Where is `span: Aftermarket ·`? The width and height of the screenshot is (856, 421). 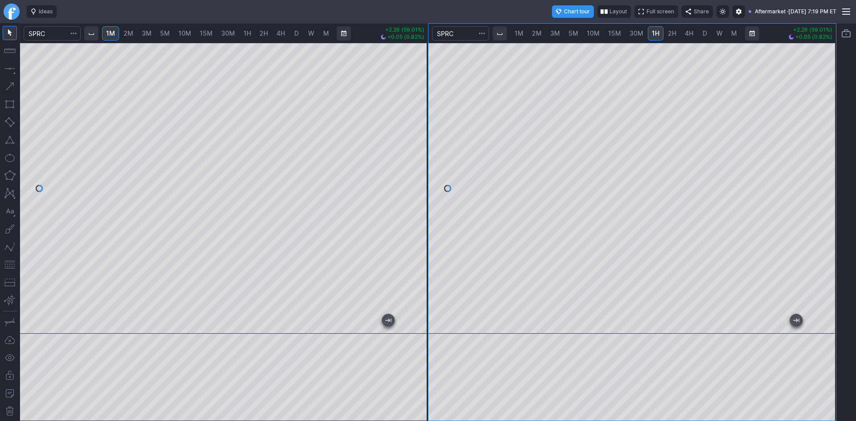
span: Aftermarket · is located at coordinates (771, 12).